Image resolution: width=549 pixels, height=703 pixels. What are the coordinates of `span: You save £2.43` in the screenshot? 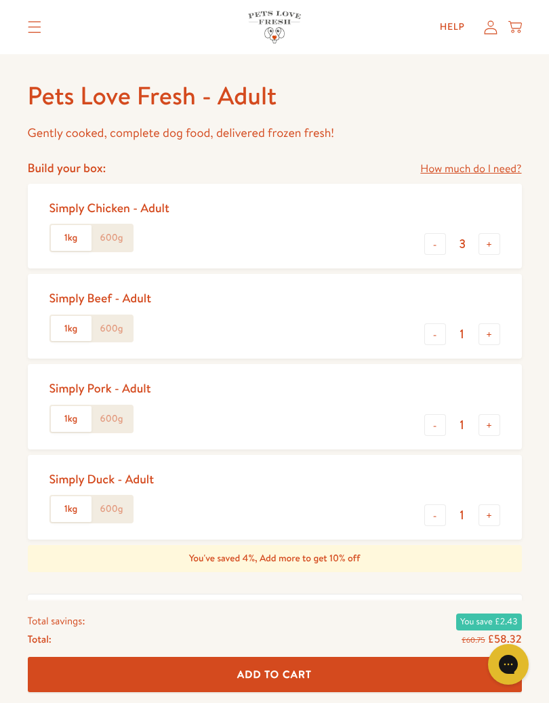 It's located at (488, 621).